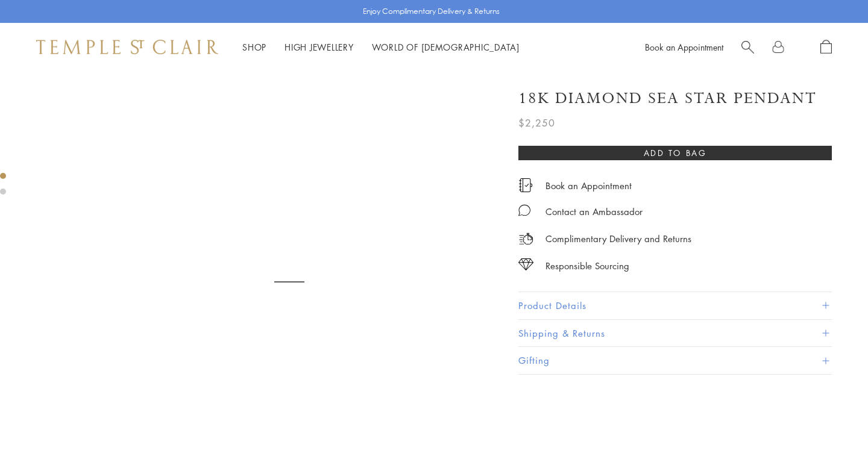 Image resolution: width=868 pixels, height=459 pixels. What do you see at coordinates (526, 264) in the screenshot?
I see `img: icon_sourcing.svg` at bounding box center [526, 264].